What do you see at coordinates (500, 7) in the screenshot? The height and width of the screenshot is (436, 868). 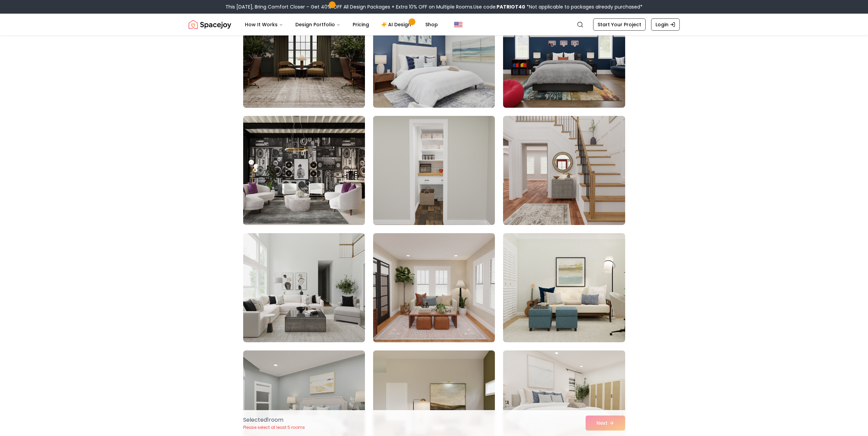 I see `span: Use code:` at bounding box center [500, 7].